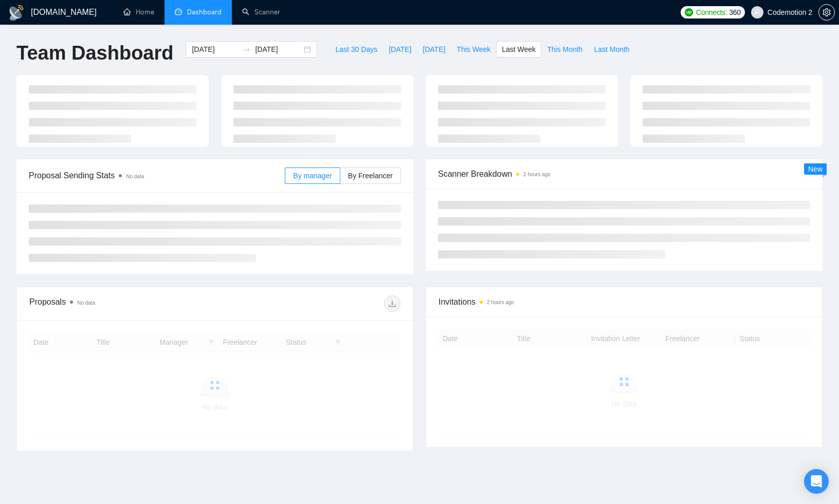  I want to click on button: setting, so click(827, 13).